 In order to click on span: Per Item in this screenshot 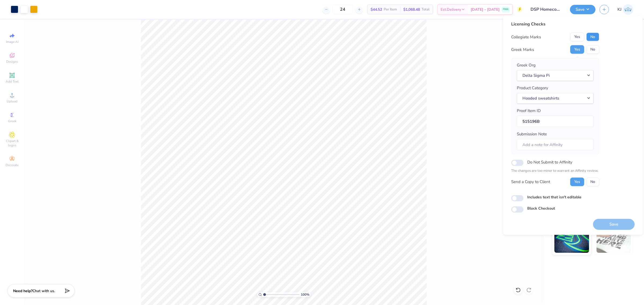, I will do `click(390, 9)`.